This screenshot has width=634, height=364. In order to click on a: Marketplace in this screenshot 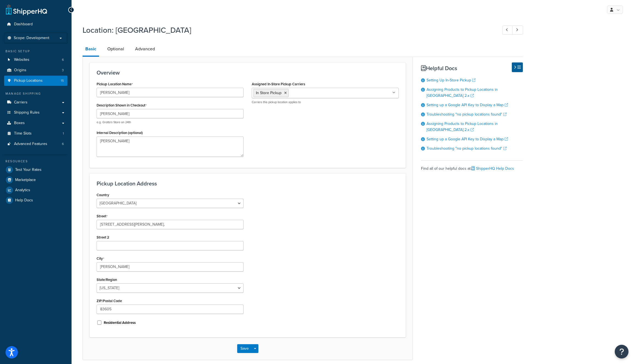, I will do `click(36, 180)`.